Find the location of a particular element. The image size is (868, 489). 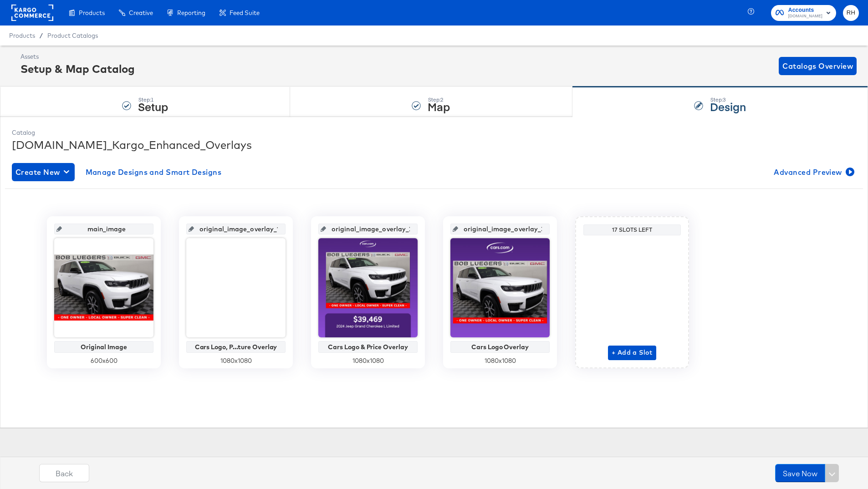

span: Advanced Preview is located at coordinates (813, 172).